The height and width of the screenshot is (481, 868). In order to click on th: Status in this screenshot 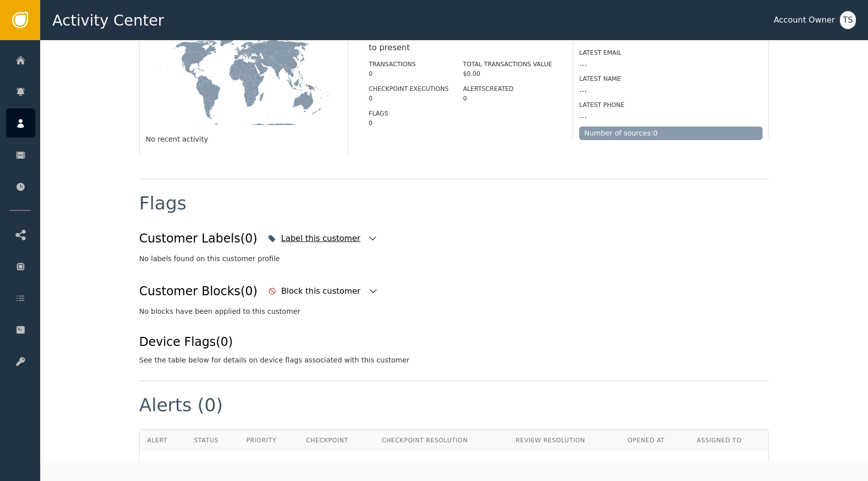, I will do `click(212, 441)`.